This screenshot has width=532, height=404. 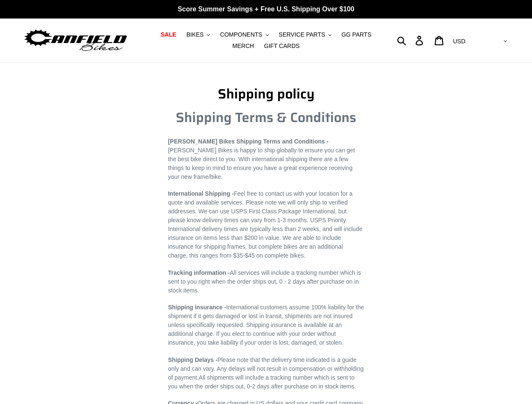 What do you see at coordinates (305, 35) in the screenshot?
I see `button: SERVICE PARTS` at bounding box center [305, 35].